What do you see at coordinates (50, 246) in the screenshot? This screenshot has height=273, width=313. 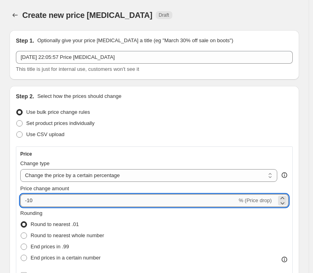 I see `span: End prices in .99` at bounding box center [50, 246].